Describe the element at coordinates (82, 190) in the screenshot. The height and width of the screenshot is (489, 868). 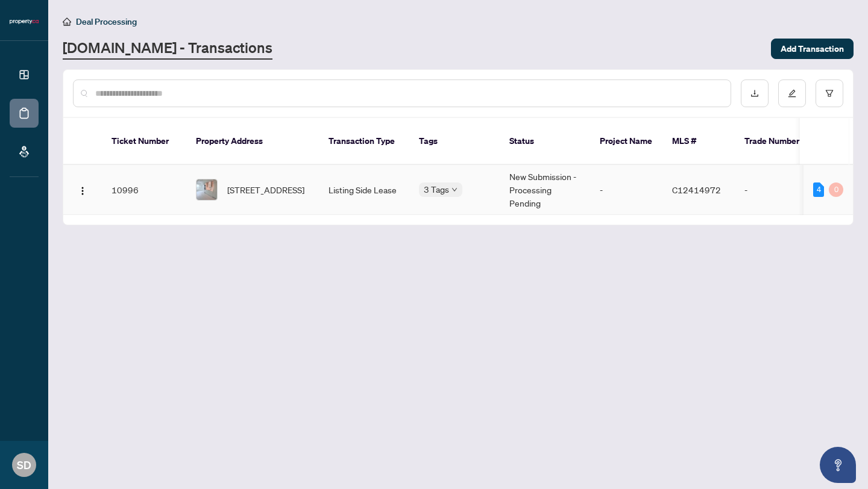
I see `button: Logo` at that location.